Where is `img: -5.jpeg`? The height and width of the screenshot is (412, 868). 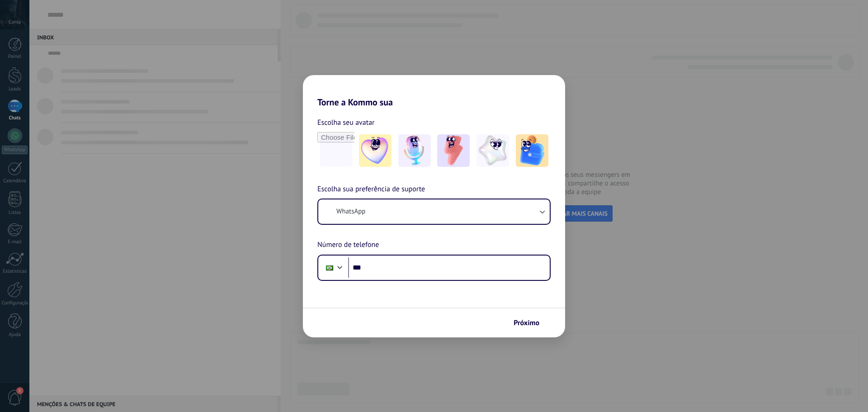
img: -5.jpeg is located at coordinates (532, 151).